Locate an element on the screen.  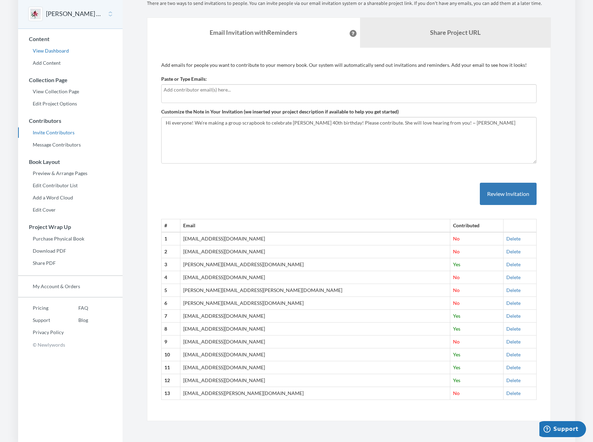
th: 4 is located at coordinates (171, 278).